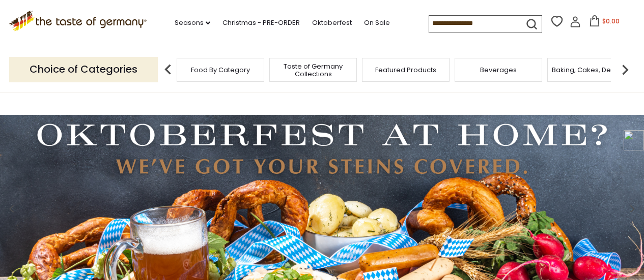  What do you see at coordinates (261, 23) in the screenshot?
I see `a: Christmas - PRE-ORDER` at bounding box center [261, 23].